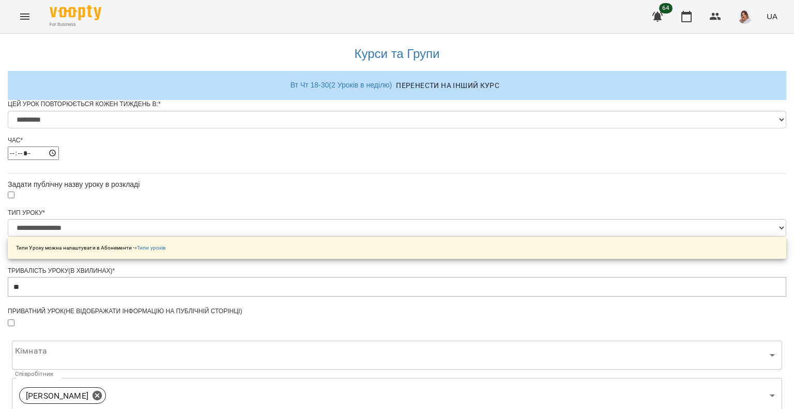 The image size is (794, 409). Describe the element at coordinates (448, 85) in the screenshot. I see `span: Перенести на інший курс` at that location.